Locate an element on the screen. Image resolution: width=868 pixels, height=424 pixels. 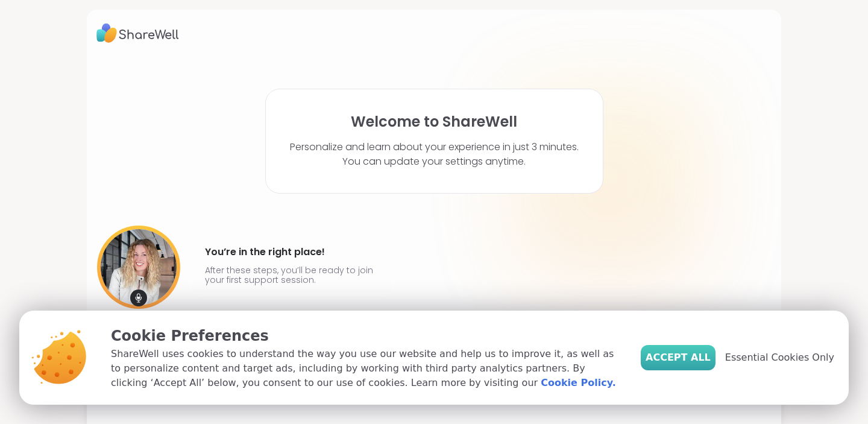
p: ShareWell uses cookies to understand the way you use our website and help us to improve it, as we... is located at coordinates (366, 368).